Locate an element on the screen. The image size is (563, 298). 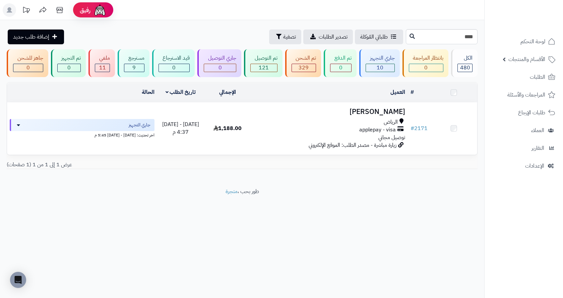
span: 329 is located at coordinates (304, 68).